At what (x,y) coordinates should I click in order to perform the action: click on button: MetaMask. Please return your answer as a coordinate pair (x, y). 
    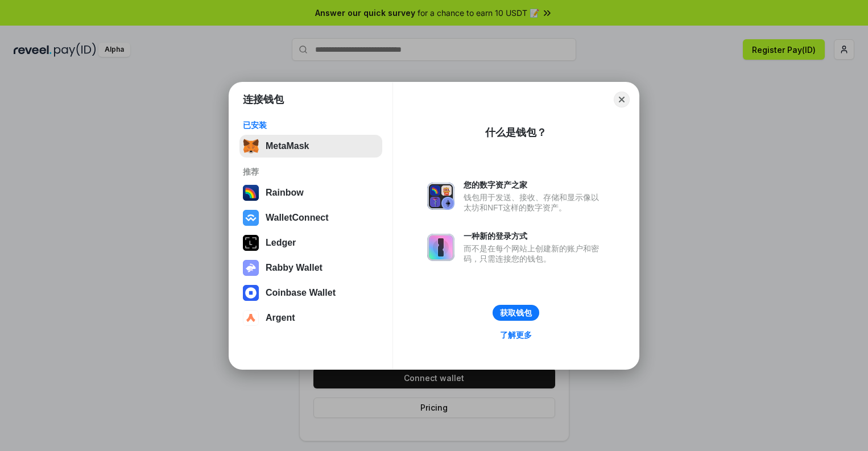
    Looking at the image, I should click on (310, 146).